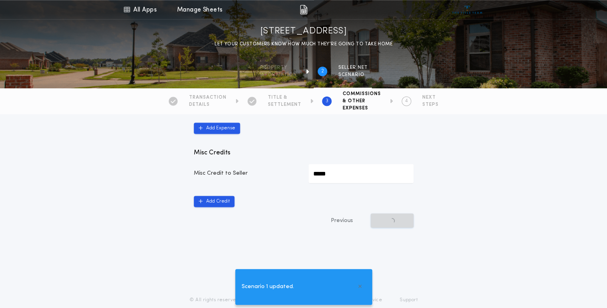 The width and height of the screenshot is (607, 308). Describe the element at coordinates (246, 173) in the screenshot. I see `p: Misc Credit to Seller` at that location.